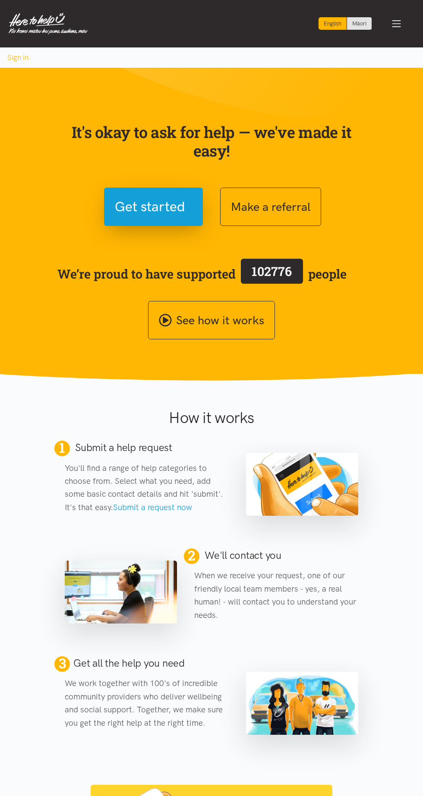 The image size is (423, 796). I want to click on a: See how it works, so click(211, 320).